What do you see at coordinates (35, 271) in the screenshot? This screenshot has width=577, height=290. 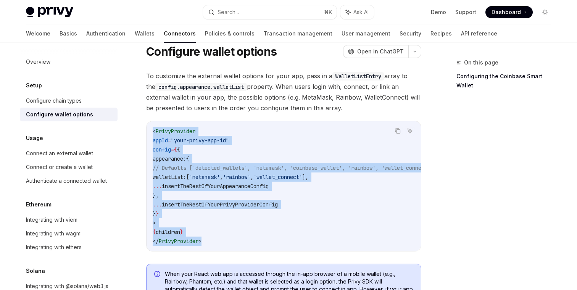 I see `h5: Solana` at bounding box center [35, 271].